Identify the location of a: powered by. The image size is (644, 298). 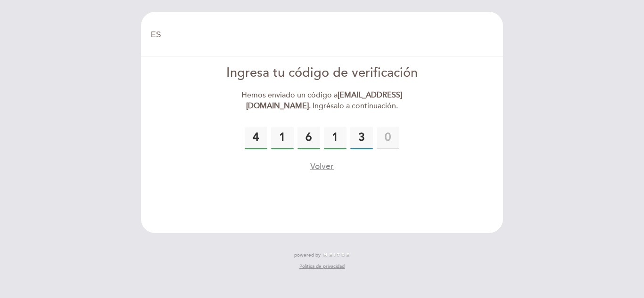
(322, 255).